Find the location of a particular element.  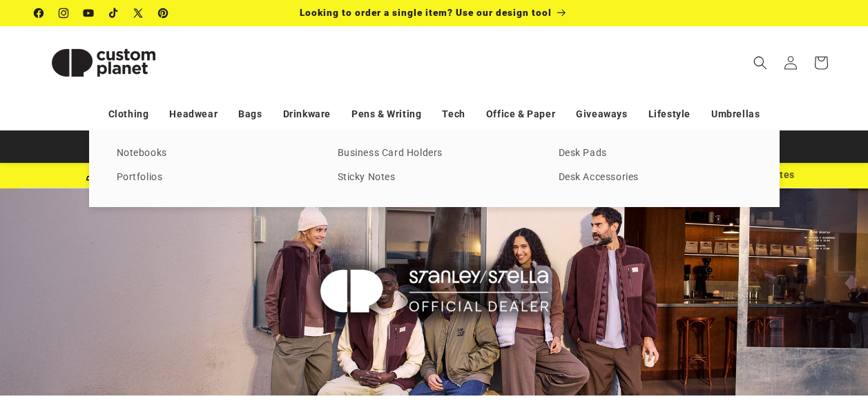

a: Pens & Writing is located at coordinates (386, 114).